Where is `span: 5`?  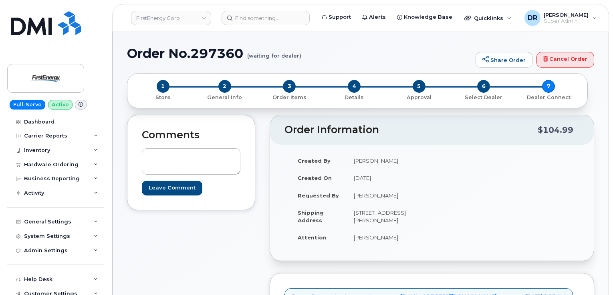 span: 5 is located at coordinates (419, 86).